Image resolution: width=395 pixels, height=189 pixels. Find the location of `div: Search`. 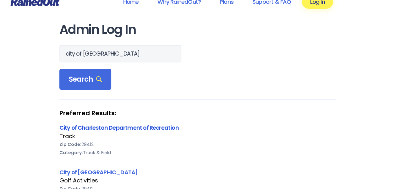

div: Search is located at coordinates (85, 79).